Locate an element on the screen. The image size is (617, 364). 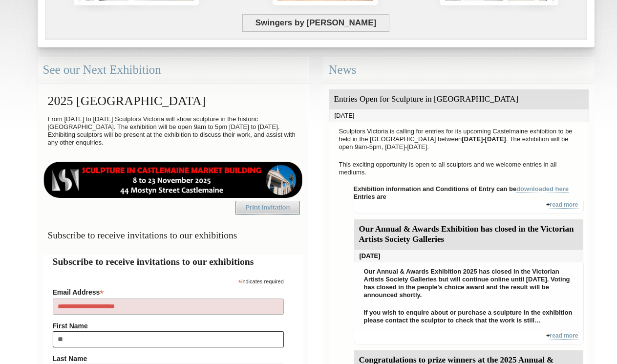
div: Our Annual & Awards Exhibition has closed in the Victorian Artists Society Galleries is located at coordinates (469, 235).